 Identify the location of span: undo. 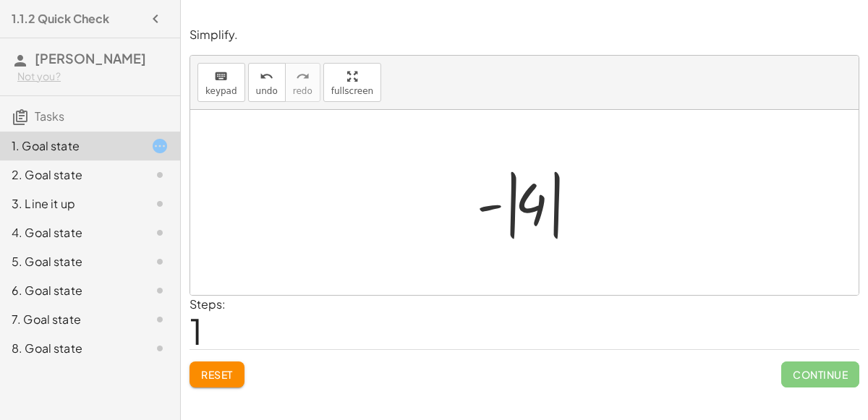
(267, 91).